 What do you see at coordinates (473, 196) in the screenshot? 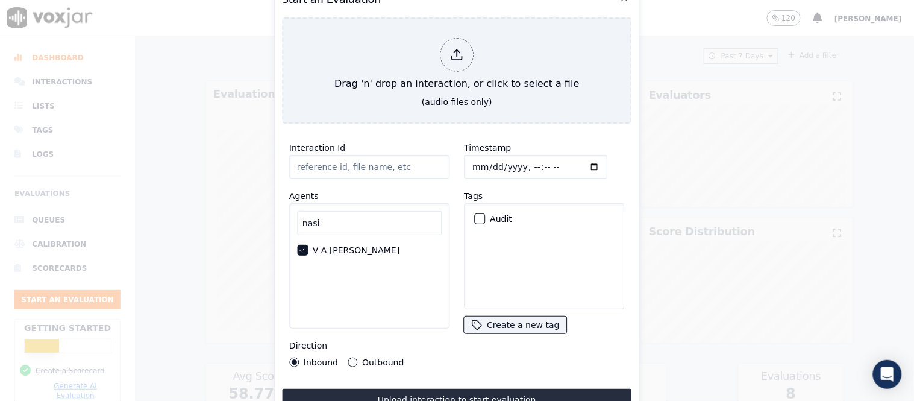
I see `label: Tags` at bounding box center [473, 196].